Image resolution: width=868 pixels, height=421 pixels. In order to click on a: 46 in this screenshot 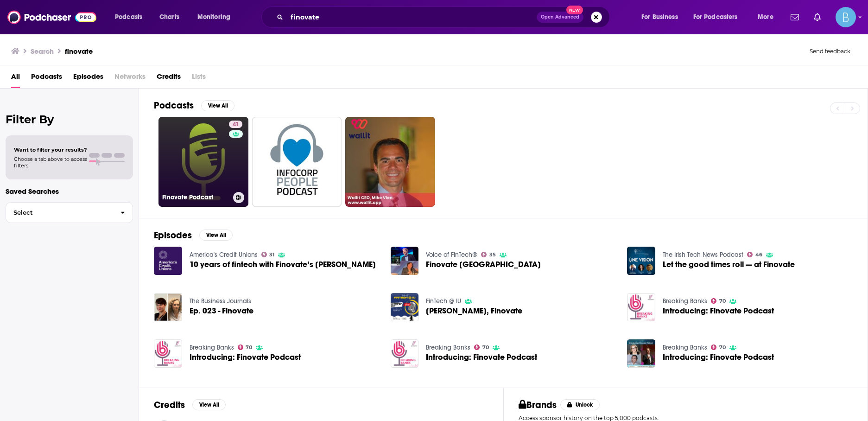, I will do `click(755, 254)`.